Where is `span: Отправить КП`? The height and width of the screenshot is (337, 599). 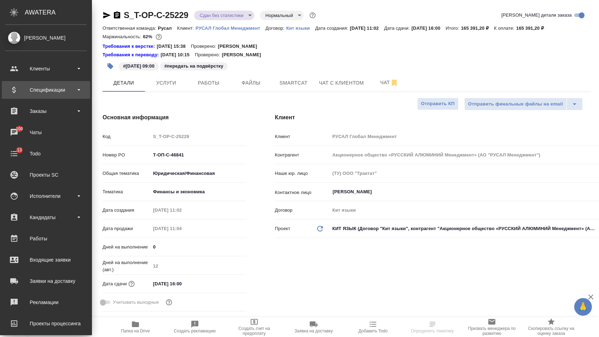
span: Отправить КП is located at coordinates (438, 104).